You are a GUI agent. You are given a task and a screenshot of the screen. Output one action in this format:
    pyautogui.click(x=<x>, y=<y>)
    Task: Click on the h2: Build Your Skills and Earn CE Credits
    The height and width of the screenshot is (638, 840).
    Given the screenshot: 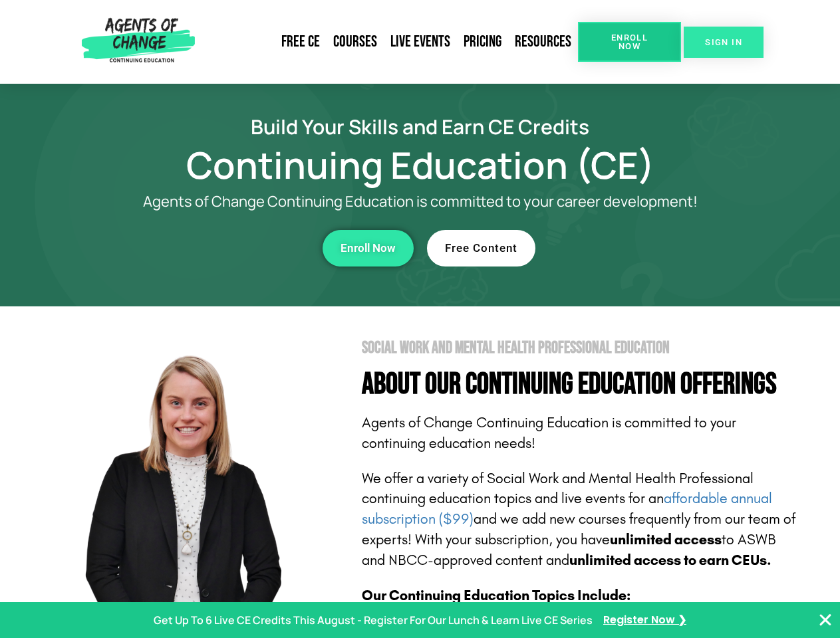 What is the action you would take?
    pyautogui.click(x=420, y=126)
    